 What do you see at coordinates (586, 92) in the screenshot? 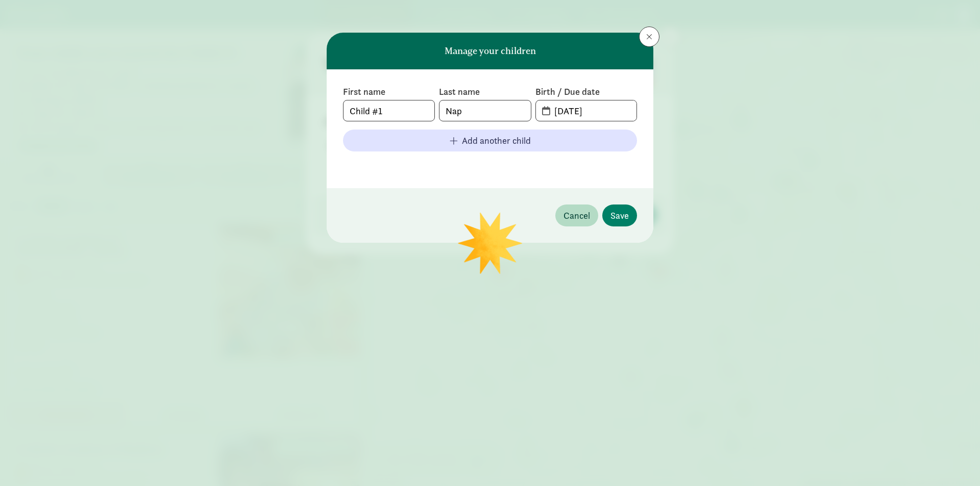
I see `label: Birth / Due date` at bounding box center [586, 92].